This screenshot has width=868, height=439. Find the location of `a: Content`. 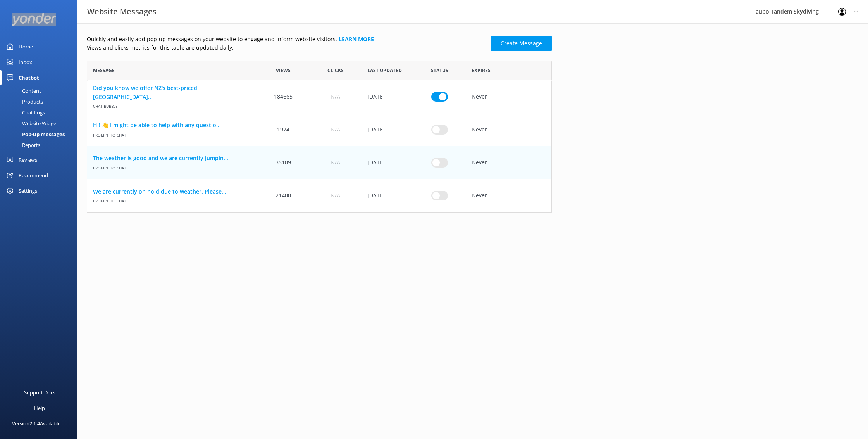

a: Content is located at coordinates (41, 90).